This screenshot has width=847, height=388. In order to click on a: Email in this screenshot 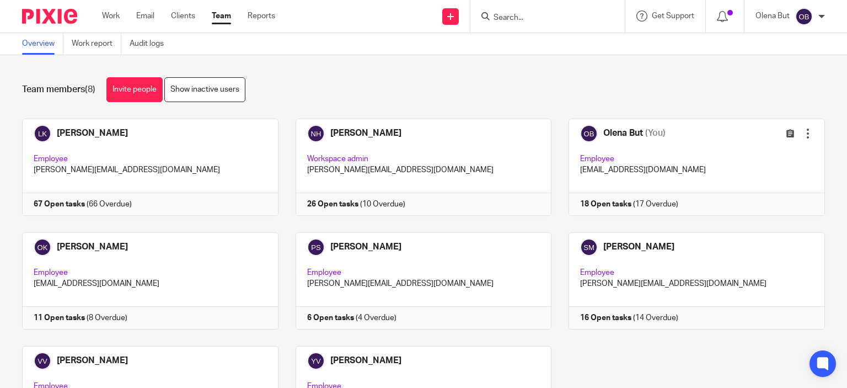, I will do `click(145, 16)`.